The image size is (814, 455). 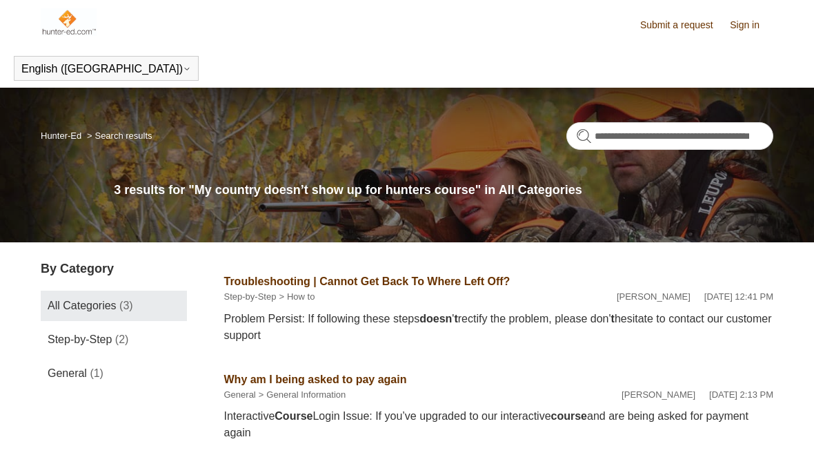 I want to click on time: 05/15/2024, 12:41, so click(x=739, y=296).